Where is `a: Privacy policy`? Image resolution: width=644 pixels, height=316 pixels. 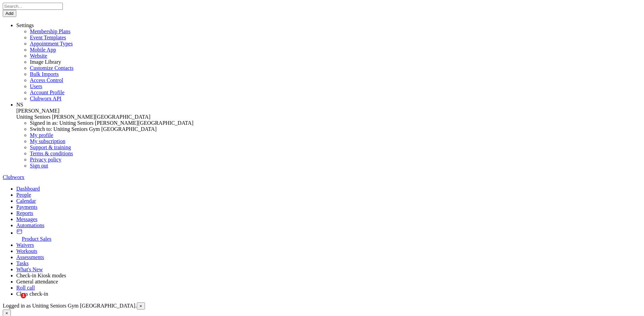
a: Privacy policy is located at coordinates (45, 159).